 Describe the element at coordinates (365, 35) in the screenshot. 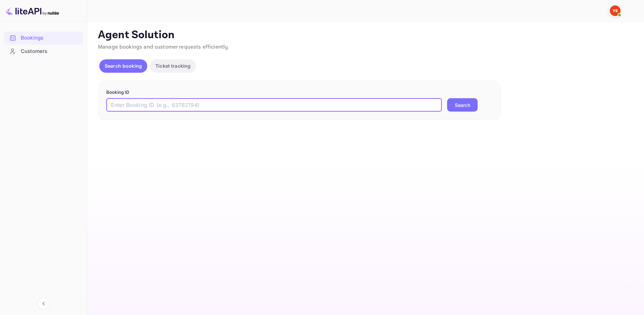

I see `p: Agent Solution` at that location.